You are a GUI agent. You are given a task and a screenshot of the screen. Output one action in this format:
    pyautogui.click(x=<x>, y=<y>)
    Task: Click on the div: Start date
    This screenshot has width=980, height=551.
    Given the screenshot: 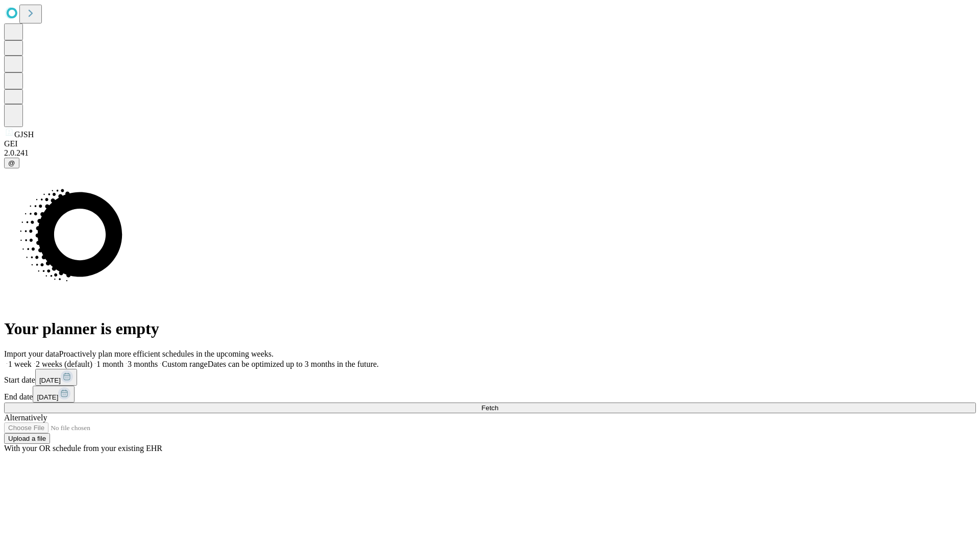 What is the action you would take?
    pyautogui.click(x=490, y=377)
    